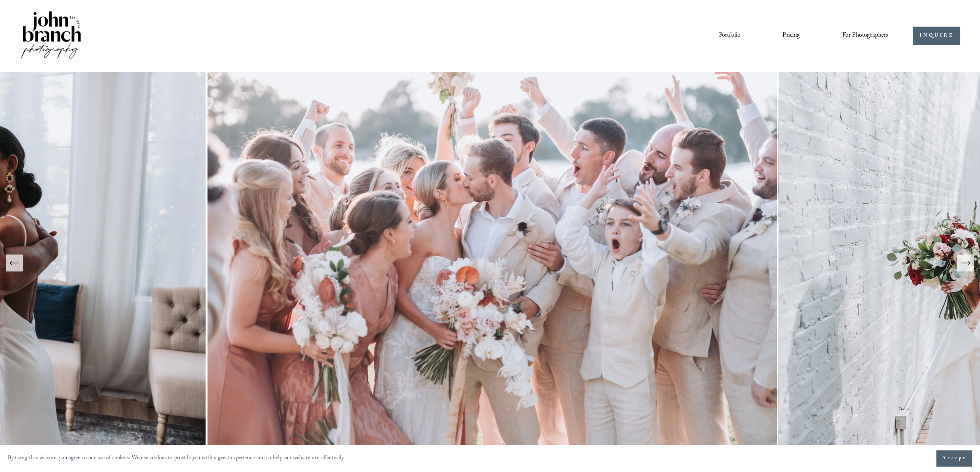 This screenshot has height=472, width=980. Describe the element at coordinates (866, 36) in the screenshot. I see `span: For Photographers` at that location.